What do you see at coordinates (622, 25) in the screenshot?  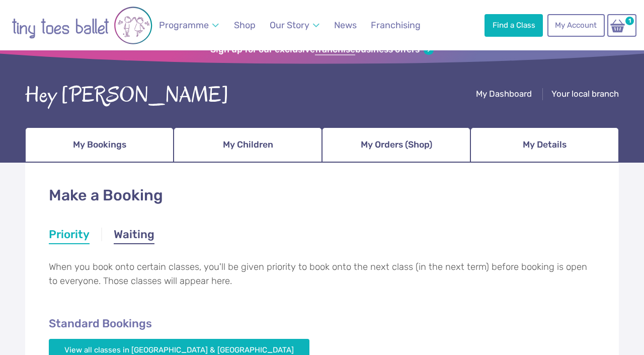 I see `a: 1` at bounding box center [622, 25].